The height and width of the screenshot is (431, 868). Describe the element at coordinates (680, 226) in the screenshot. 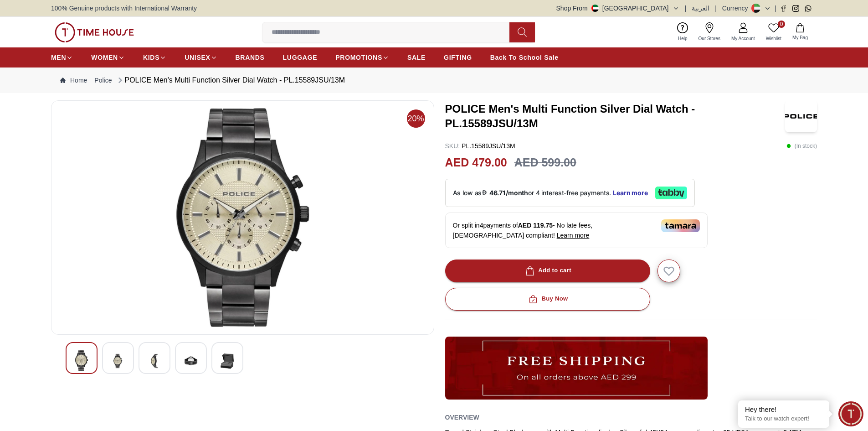

I see `img: Tamara` at that location.